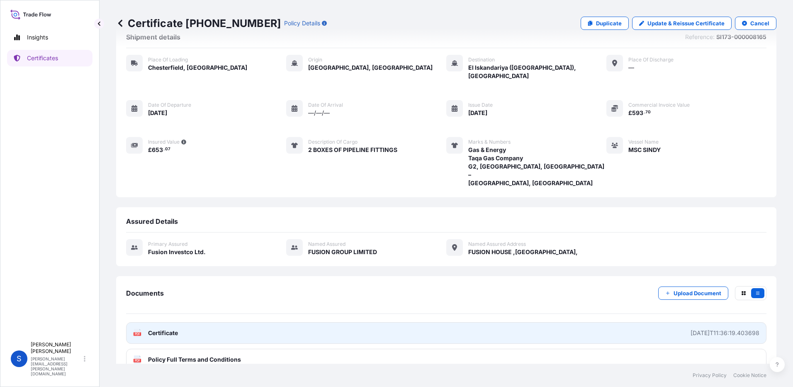 This screenshot has width=793, height=387. Describe the element at coordinates (609, 23) in the screenshot. I see `p: Duplicate` at that location.